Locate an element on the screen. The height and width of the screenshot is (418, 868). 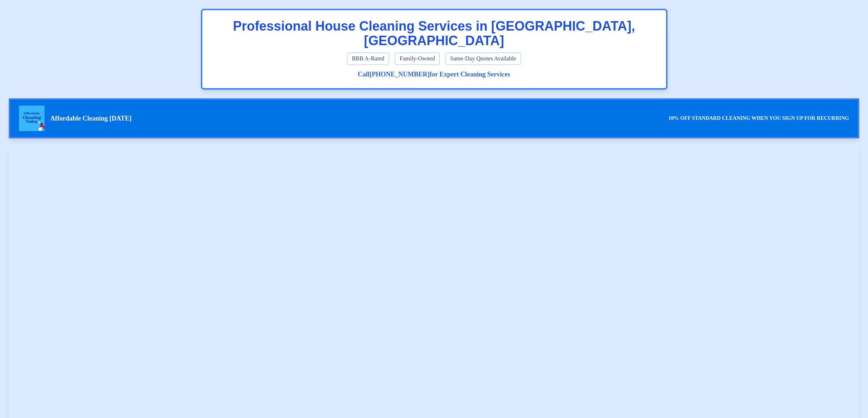
img: ACT Logo is located at coordinates (32, 119).